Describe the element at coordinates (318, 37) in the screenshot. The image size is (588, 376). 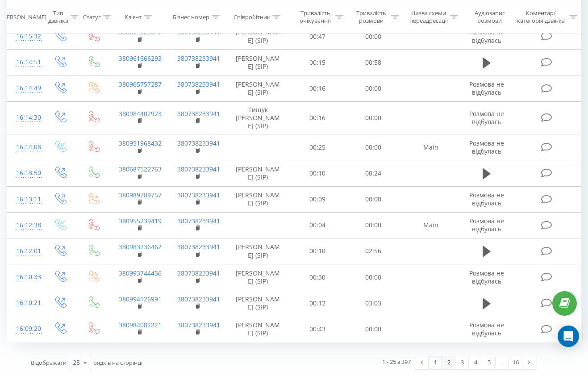
I see `td: 00:47` at that location.